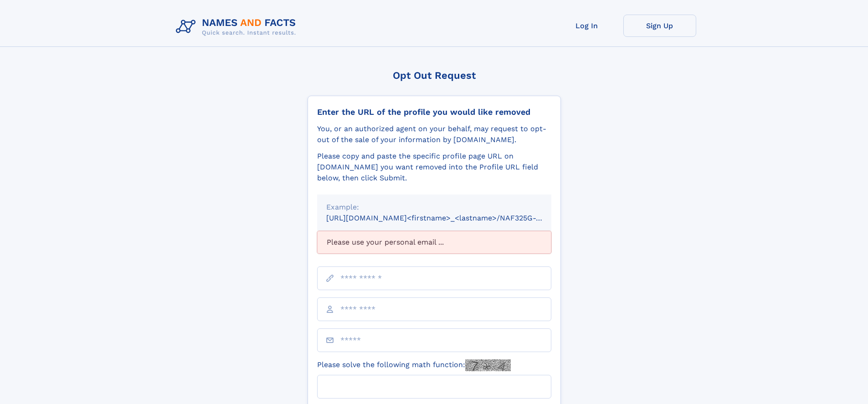  Describe the element at coordinates (434, 242) in the screenshot. I see `div: Please use your personal email ...` at that location.